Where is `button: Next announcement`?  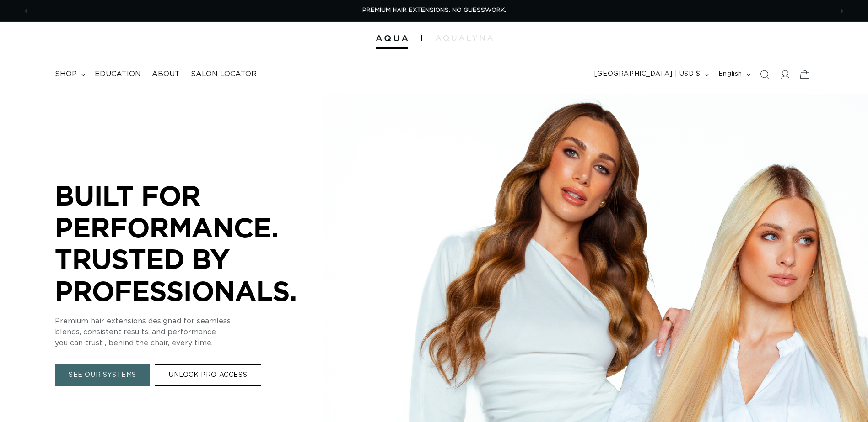 button: Next announcement is located at coordinates (842, 11).